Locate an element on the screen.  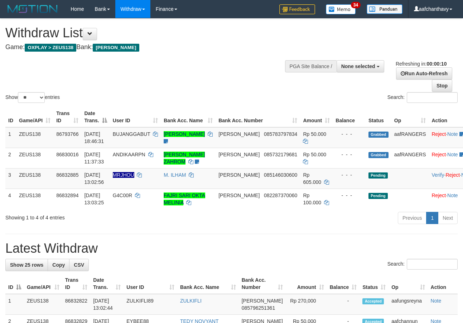
img: panduan.png is located at coordinates (385, 9).